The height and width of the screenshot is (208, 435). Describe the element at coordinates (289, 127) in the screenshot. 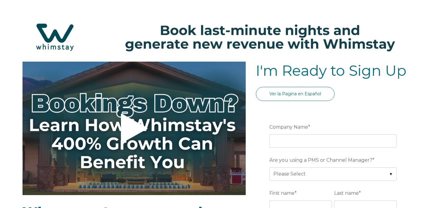

I see `span: Company Name` at that location.